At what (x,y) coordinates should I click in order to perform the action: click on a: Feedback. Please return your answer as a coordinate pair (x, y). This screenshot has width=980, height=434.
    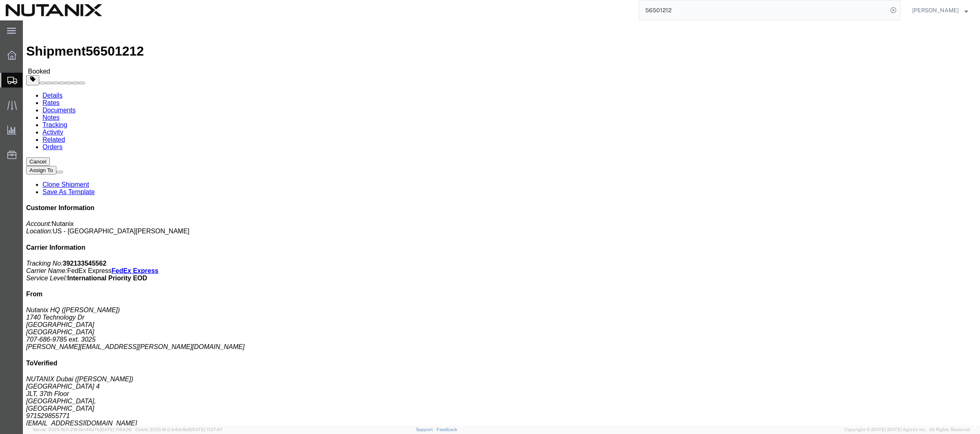
    Looking at the image, I should click on (447, 429).